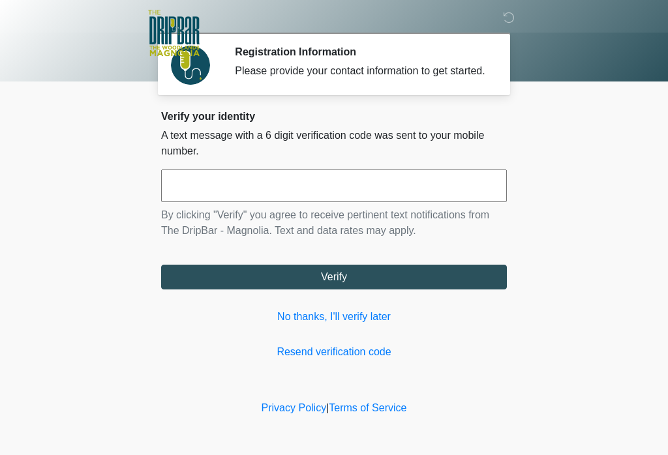  I want to click on p: By clicking "Verify" you agree to receive pertinent text notifications from The DripBar - Magnoli..., so click(334, 223).